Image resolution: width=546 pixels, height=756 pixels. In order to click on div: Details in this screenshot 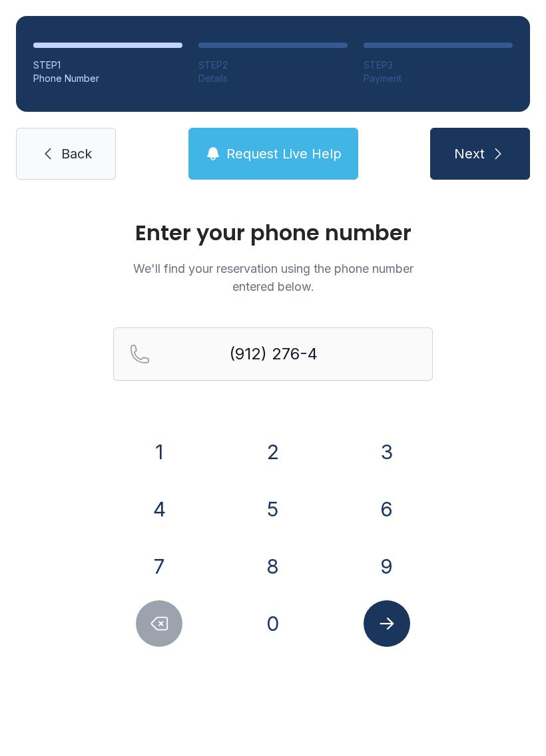, I will do `click(273, 79)`.